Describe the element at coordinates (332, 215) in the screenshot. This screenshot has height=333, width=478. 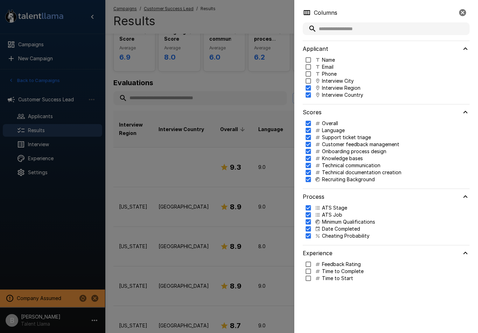
I see `p: ATS Job` at that location.